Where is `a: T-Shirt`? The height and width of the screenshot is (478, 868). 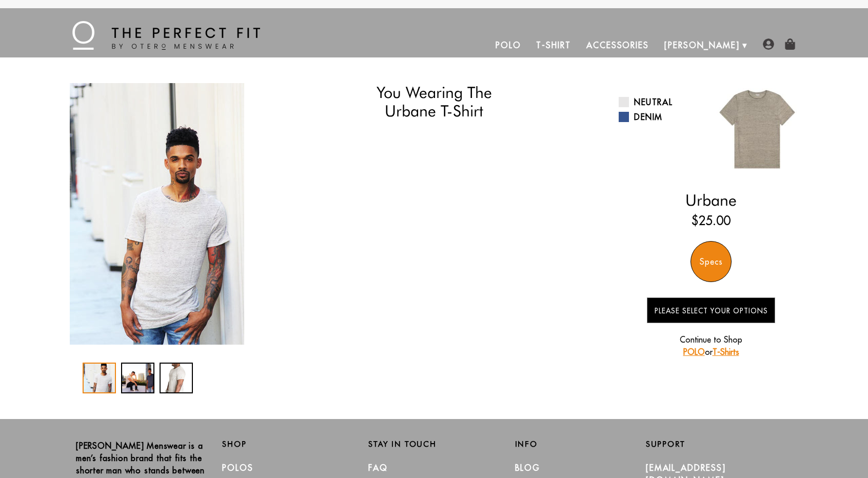
a: T-Shirt is located at coordinates (553, 45).